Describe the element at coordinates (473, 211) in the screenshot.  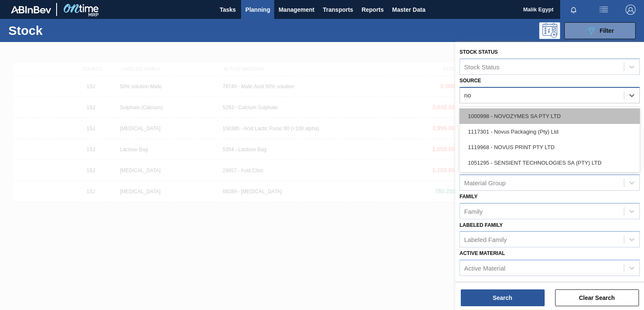
I see `div: Family` at that location.